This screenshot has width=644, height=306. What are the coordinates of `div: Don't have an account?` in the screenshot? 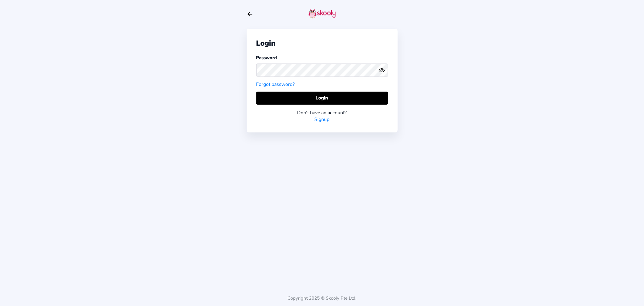 It's located at (322, 113).